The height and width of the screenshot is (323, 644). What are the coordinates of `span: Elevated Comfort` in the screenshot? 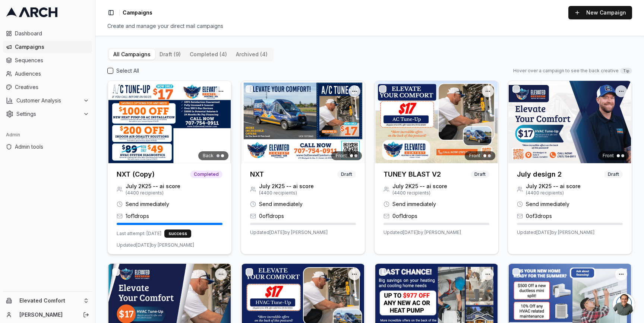 It's located at (49, 300).